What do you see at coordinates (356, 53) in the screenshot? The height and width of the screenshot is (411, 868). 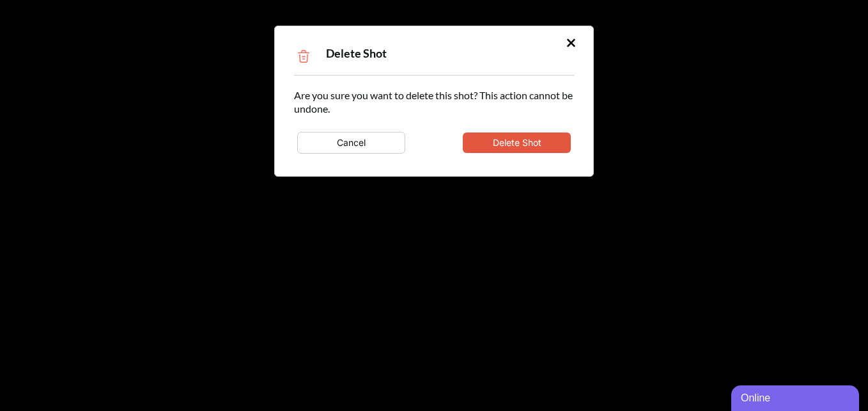 I see `span: Delete Shot` at bounding box center [356, 53].